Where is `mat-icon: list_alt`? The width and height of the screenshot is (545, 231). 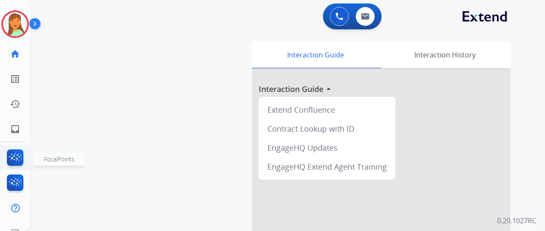
mat-icon: list_alt is located at coordinates (15, 79).